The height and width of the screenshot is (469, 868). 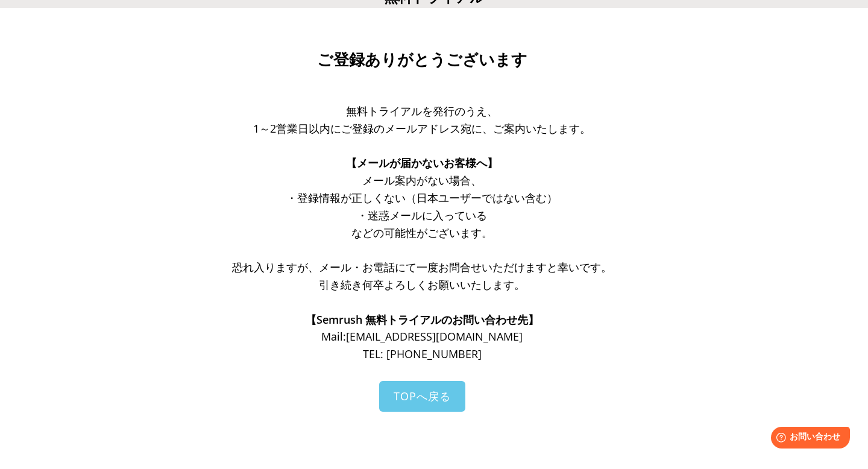 I want to click on span: ・迷惑メールに入っている, so click(x=422, y=215).